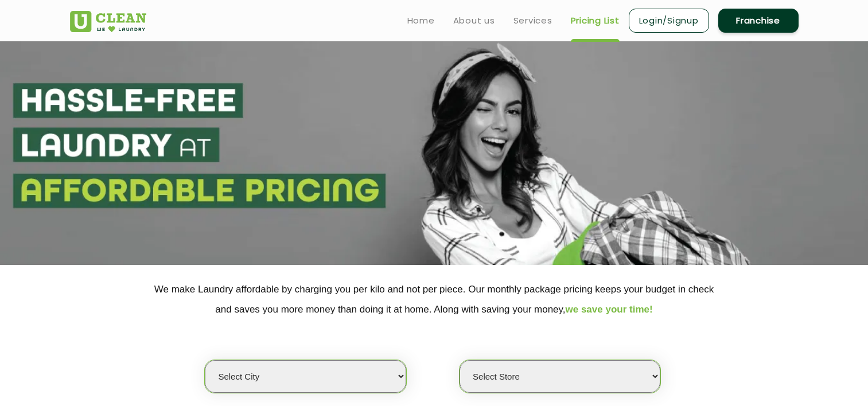 The height and width of the screenshot is (406, 868). Describe the element at coordinates (594, 20) in the screenshot. I see `a: Pricing List` at that location.